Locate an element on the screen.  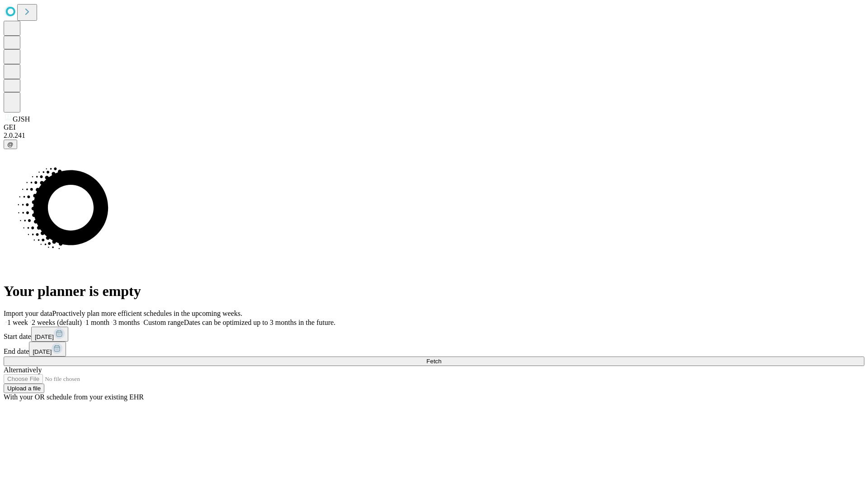
span: 2 weeks (default) is located at coordinates (57, 322).